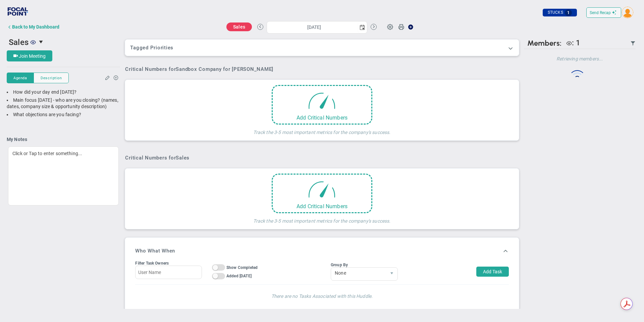  Describe the element at coordinates (33, 27) in the screenshot. I see `button: Back to My Dashboard` at that location.